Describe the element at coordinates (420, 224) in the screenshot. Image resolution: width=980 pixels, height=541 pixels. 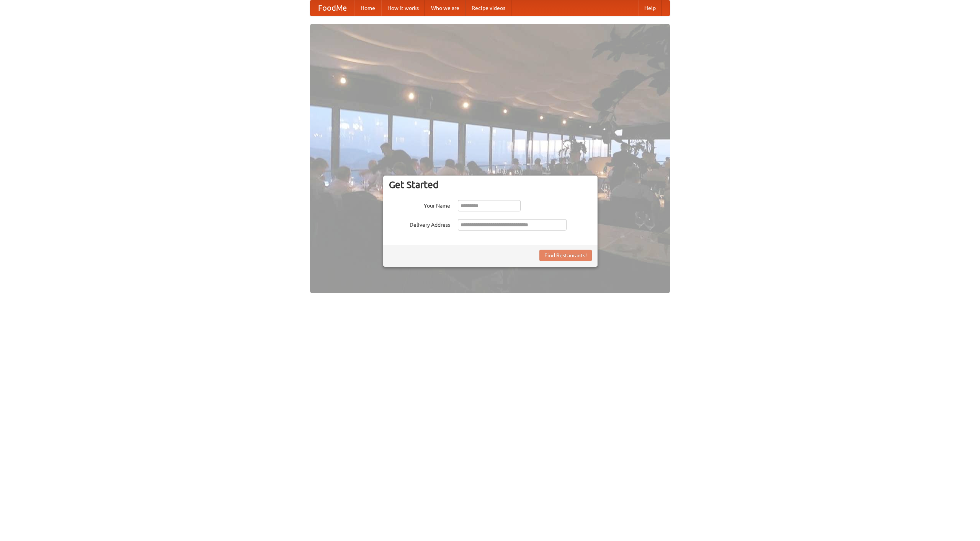
I see `label: Delivery Address` at that location.